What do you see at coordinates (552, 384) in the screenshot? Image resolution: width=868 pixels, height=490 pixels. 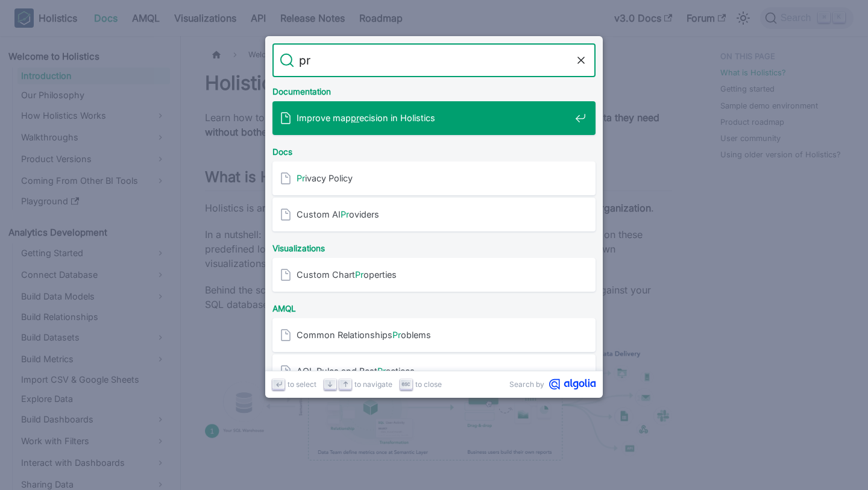 I see `a: Search byAlgolia` at bounding box center [552, 384].